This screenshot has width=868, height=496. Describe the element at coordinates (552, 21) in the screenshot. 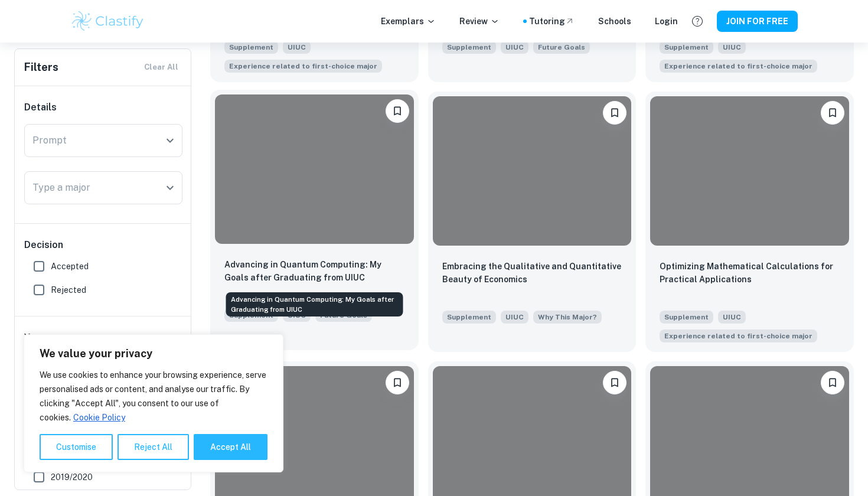

I see `div: Tutoring` at that location.